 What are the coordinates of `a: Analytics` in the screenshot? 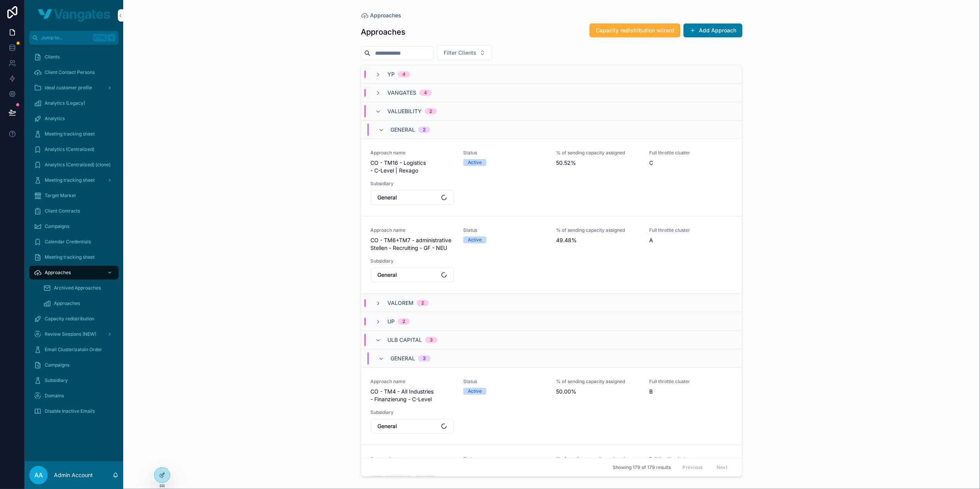 It's located at (74, 119).